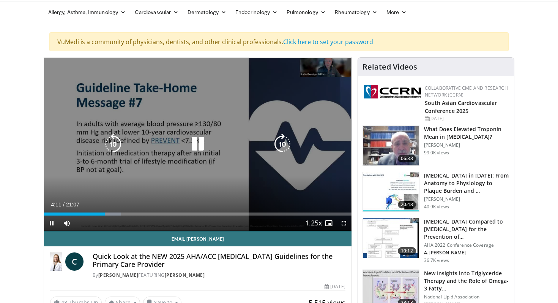  What do you see at coordinates (437, 153) in the screenshot?
I see `p: 99.0K views` at bounding box center [437, 153].